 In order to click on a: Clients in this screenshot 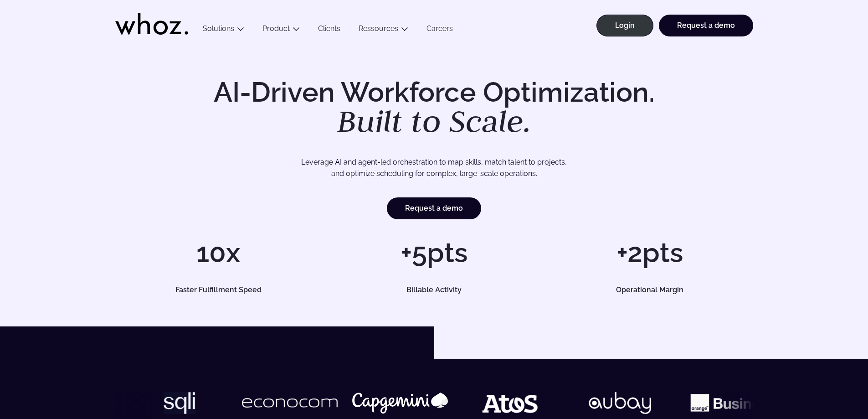, I will do `click(329, 30)`.